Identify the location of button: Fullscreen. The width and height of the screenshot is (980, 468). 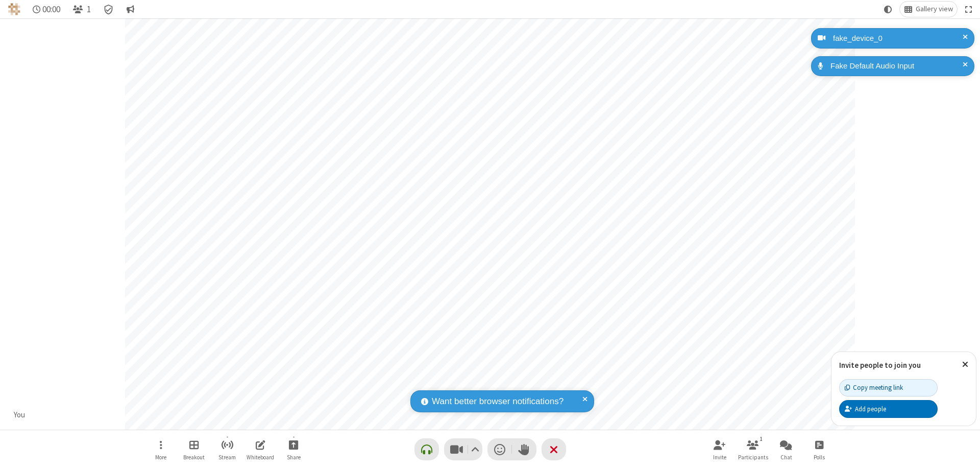
(968, 9).